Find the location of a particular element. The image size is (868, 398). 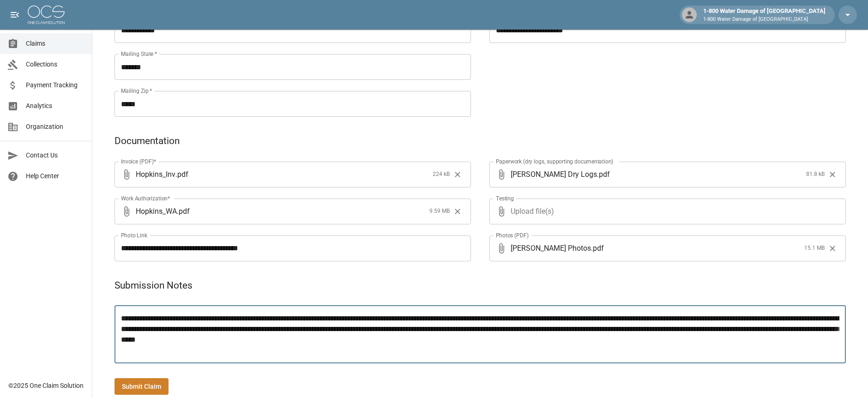

span: Hopkins_WA is located at coordinates (156, 211).